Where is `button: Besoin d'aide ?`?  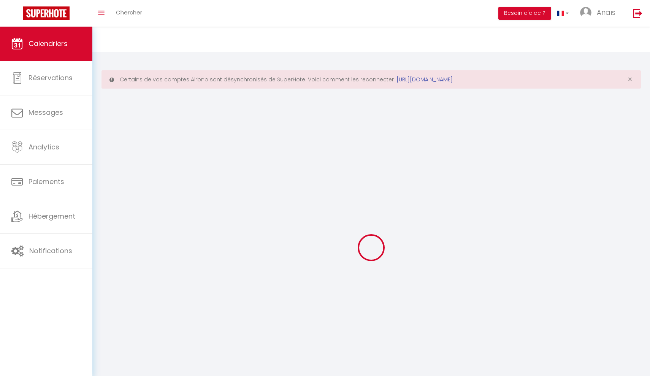 button: Besoin d'aide ? is located at coordinates (524, 13).